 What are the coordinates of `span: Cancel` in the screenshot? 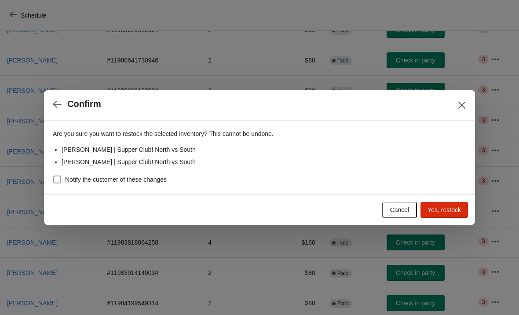 It's located at (400, 210).